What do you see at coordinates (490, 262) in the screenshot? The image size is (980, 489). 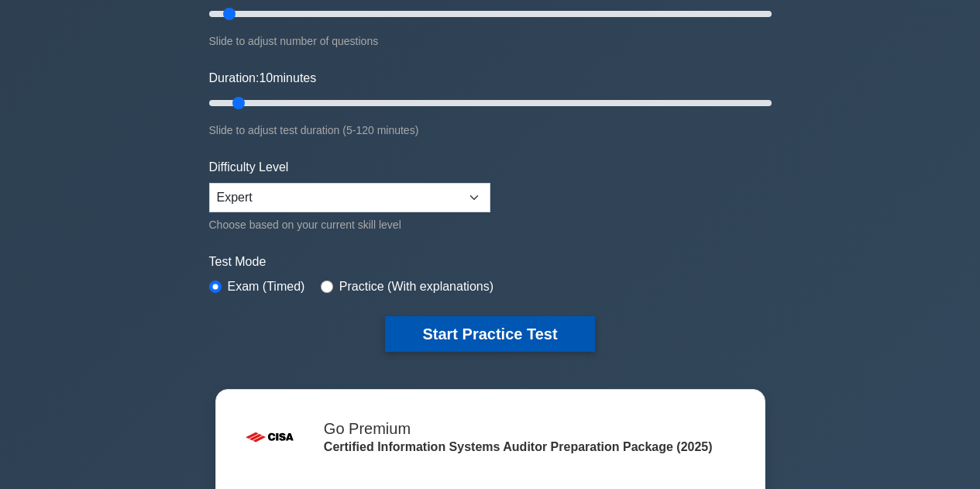 I see `label: Test Mode` at bounding box center [490, 262].